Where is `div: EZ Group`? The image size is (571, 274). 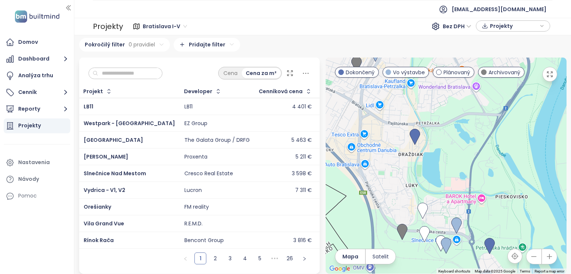
div: EZ Group is located at coordinates (196, 124).